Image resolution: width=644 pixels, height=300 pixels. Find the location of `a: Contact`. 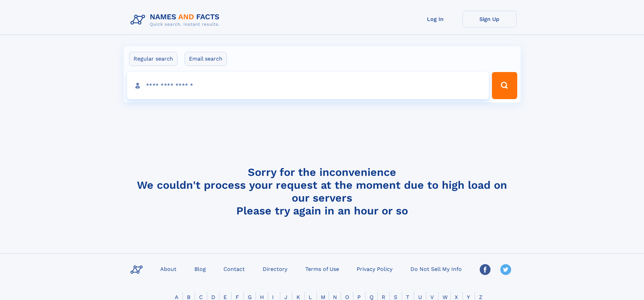

a: Contact is located at coordinates (234, 269).